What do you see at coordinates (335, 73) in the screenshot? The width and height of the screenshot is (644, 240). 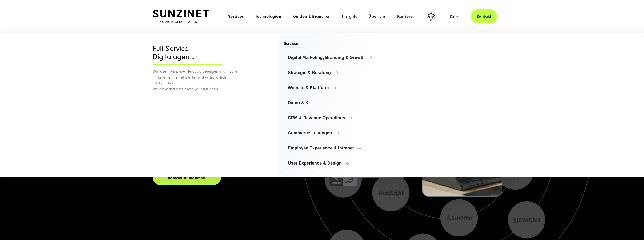 I see `span: Strategie & Beratung` at bounding box center [335, 73].